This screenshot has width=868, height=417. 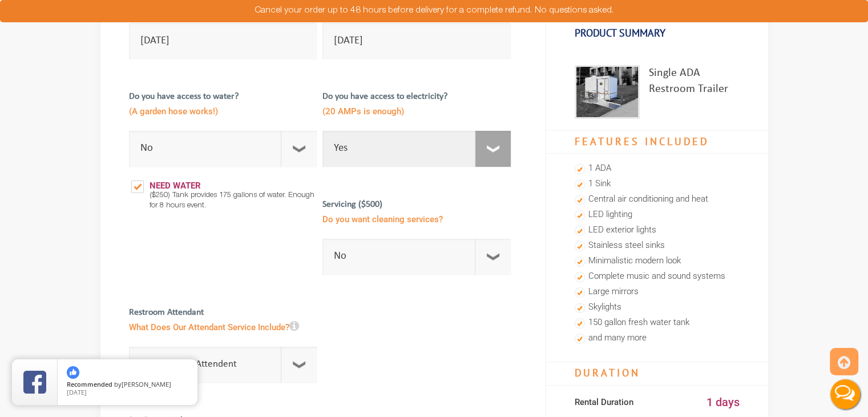 I want to click on div: Single ADA Restroom Trailer, so click(x=694, y=92).